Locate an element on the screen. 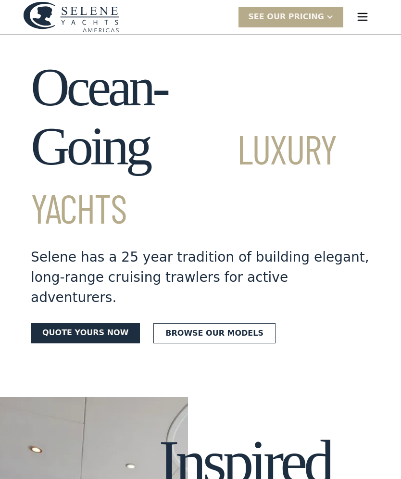 This screenshot has width=401, height=479. a: Browse our models is located at coordinates (214, 333).